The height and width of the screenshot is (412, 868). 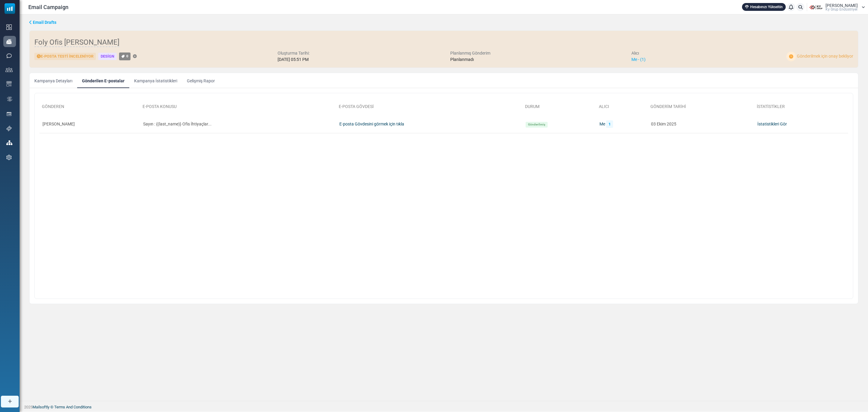 I want to click on a: İstatistikler, so click(x=771, y=107).